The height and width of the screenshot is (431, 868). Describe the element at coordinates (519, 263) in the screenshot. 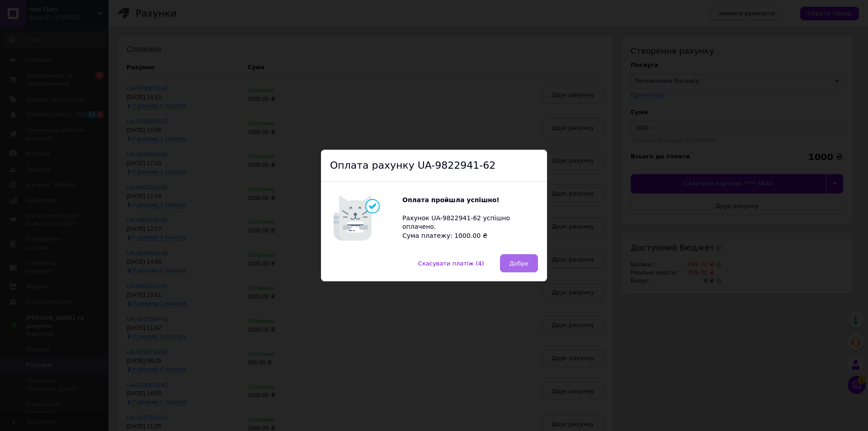

I see `span: Добре` at that location.